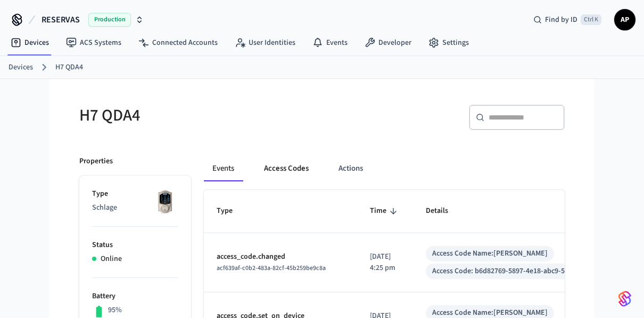 The height and width of the screenshot is (318, 644). I want to click on div: Find by IDCtrl K, so click(567, 20).